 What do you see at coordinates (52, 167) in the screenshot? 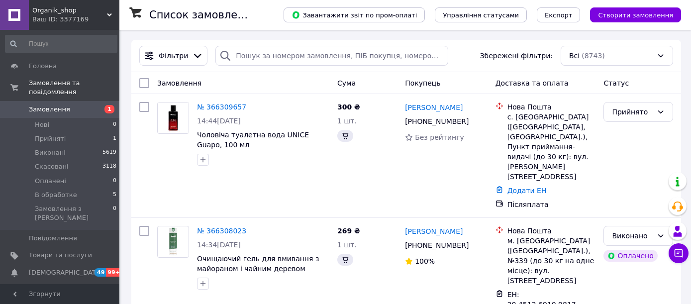
I see `span: Скасовані` at bounding box center [52, 167].